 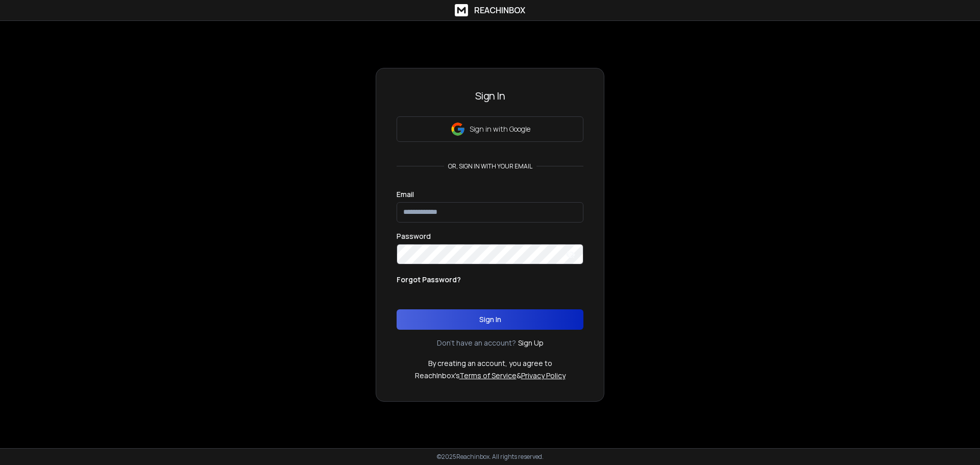 What do you see at coordinates (405, 195) in the screenshot?
I see `label: Email` at bounding box center [405, 195].